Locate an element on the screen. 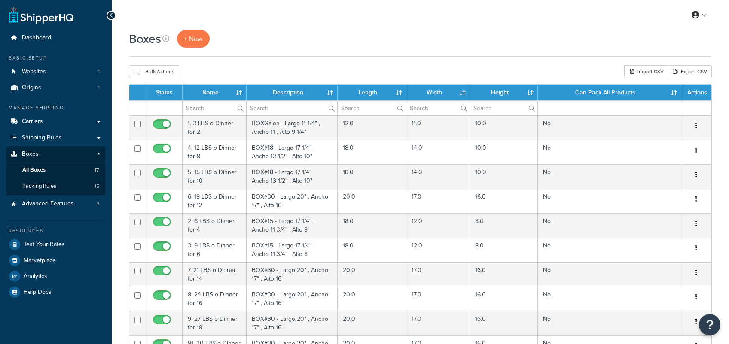  th: Status is located at coordinates (164, 93).